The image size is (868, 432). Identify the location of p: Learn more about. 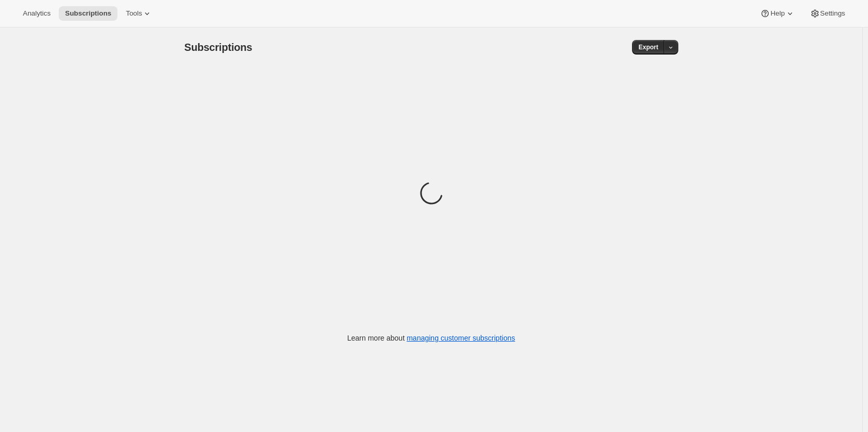
(431, 338).